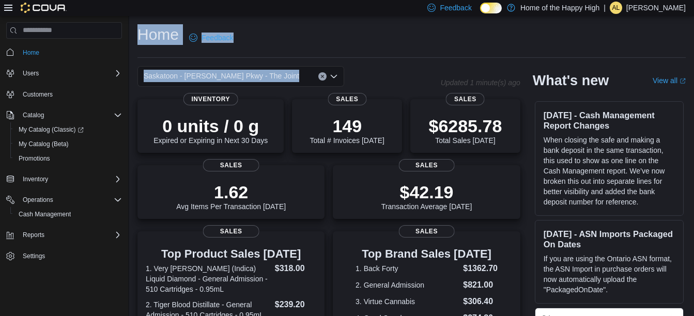 The width and height of the screenshot is (694, 316). I want to click on p: When closing the safe and making a bank deposit in the same transaction, this used to show as one..., so click(609, 171).